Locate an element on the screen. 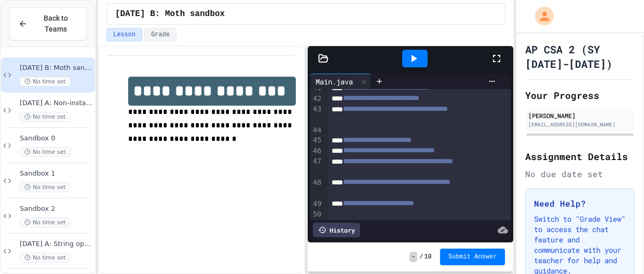 The width and height of the screenshot is (644, 274). span: Sandbox 1 is located at coordinates (56, 174).